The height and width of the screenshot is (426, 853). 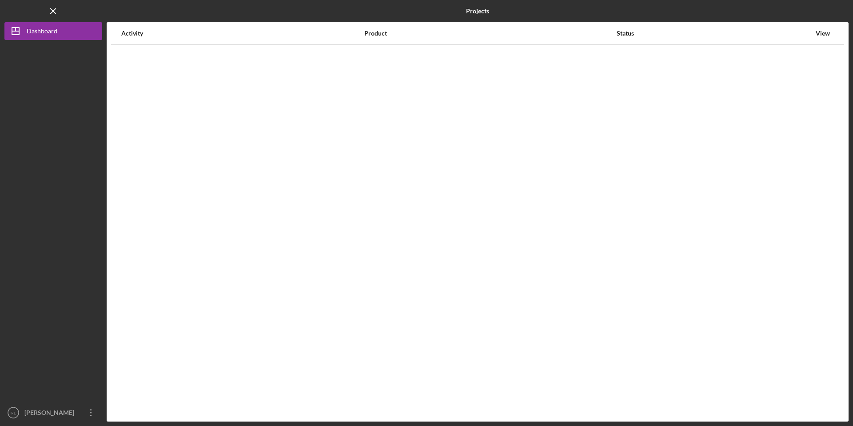 What do you see at coordinates (53, 31) in the screenshot?
I see `button: Dashboard` at bounding box center [53, 31].